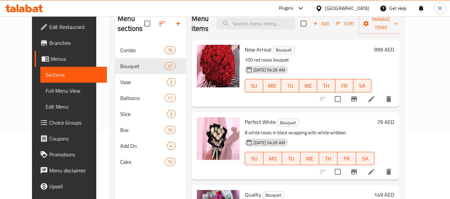 The image size is (450, 199). What do you see at coordinates (76, 43) in the screenshot?
I see `span: Branches` at bounding box center [76, 43].